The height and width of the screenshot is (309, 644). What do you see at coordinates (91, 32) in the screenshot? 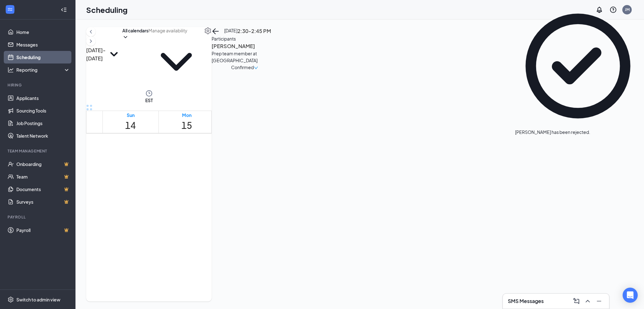
I see `svg: ChevronLeft` at bounding box center [91, 32].